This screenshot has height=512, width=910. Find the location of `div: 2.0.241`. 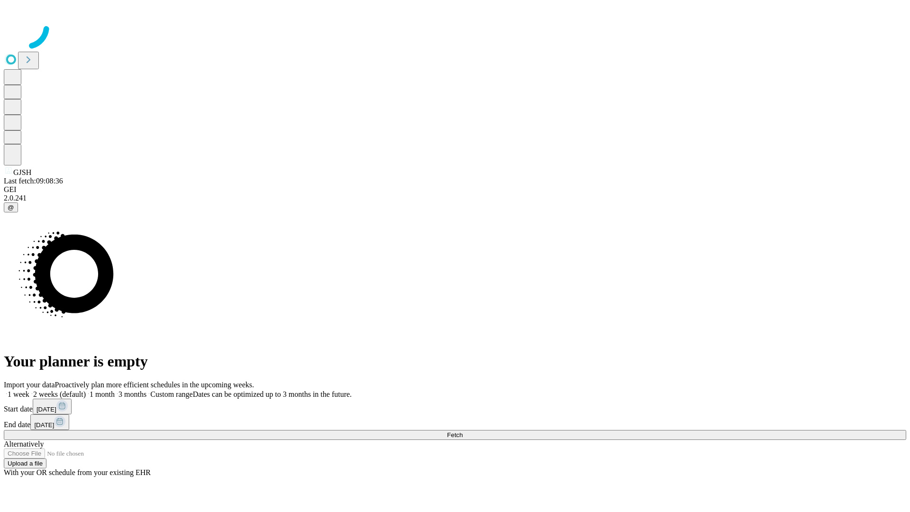

div: 2.0.241 is located at coordinates (455, 198).